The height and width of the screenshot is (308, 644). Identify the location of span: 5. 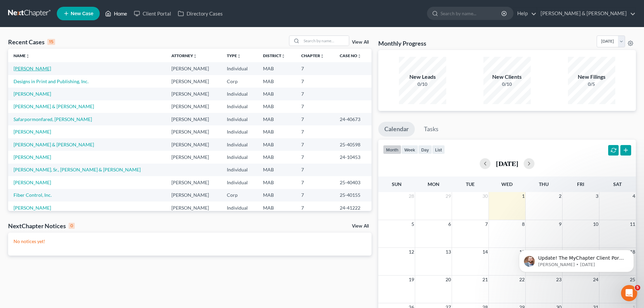
(638, 288).